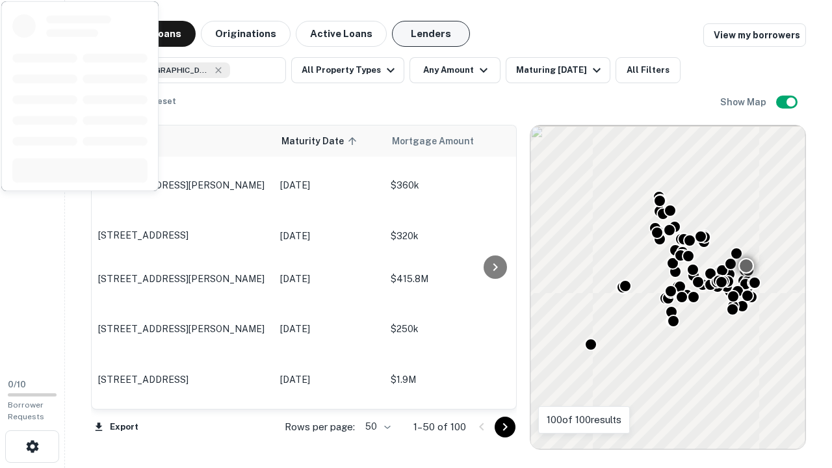 Image resolution: width=832 pixels, height=468 pixels. I want to click on button: Go to next page, so click(505, 427).